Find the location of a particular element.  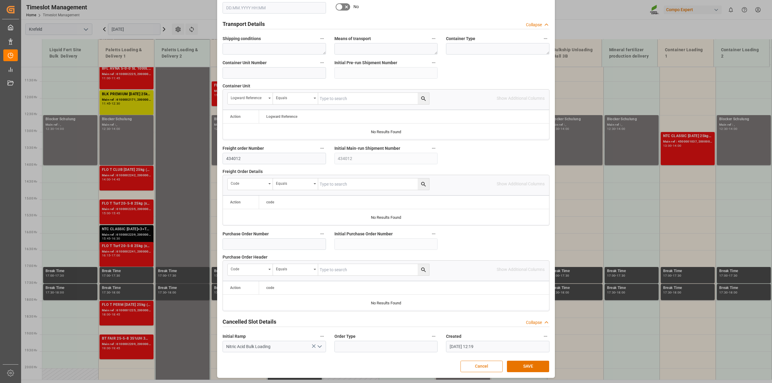

button: Created is located at coordinates (546, 337).